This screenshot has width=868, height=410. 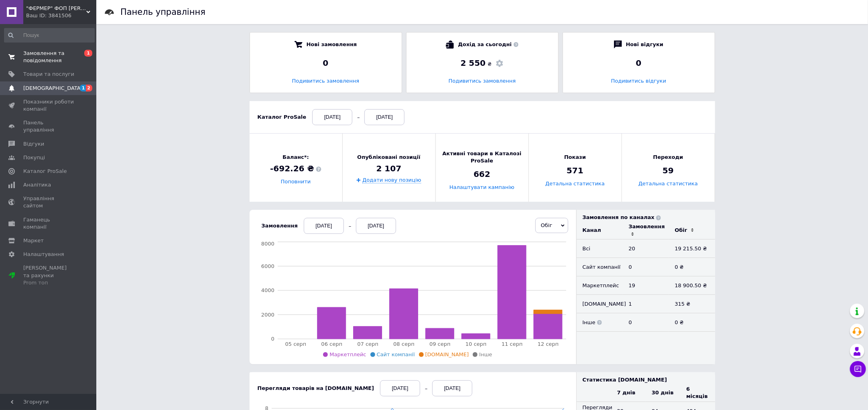 I want to click on span: Панель управління, so click(x=49, y=127).